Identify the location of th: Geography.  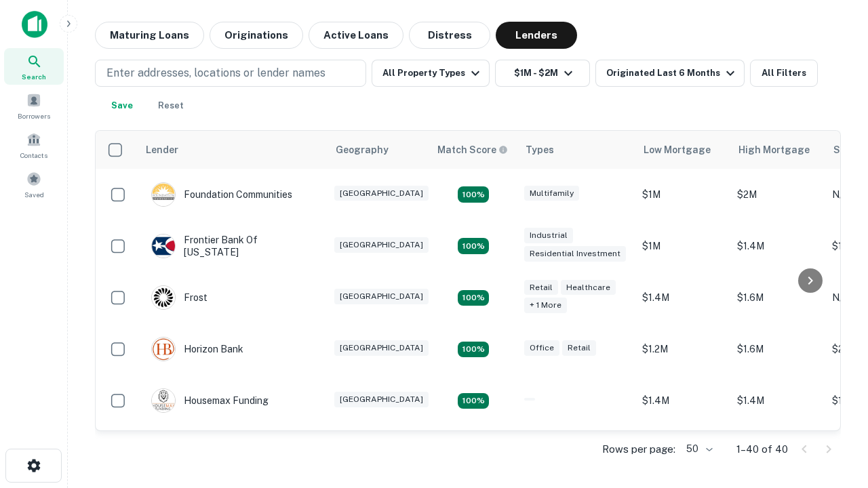
(378, 150).